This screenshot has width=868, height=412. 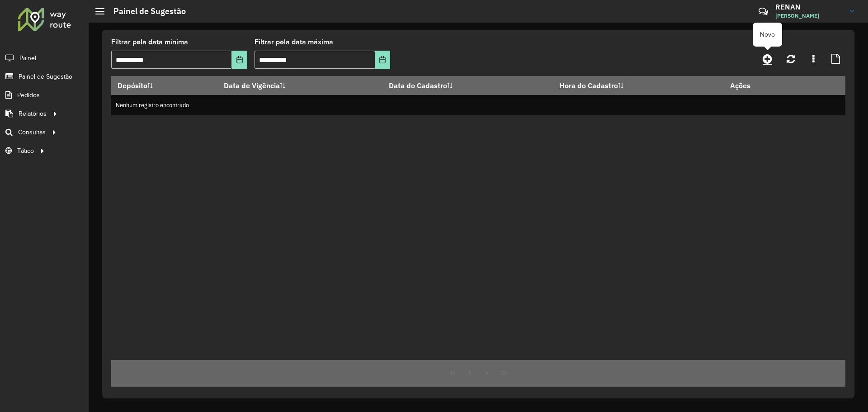 What do you see at coordinates (809, 7) in the screenshot?
I see `h3: RENAN` at bounding box center [809, 7].